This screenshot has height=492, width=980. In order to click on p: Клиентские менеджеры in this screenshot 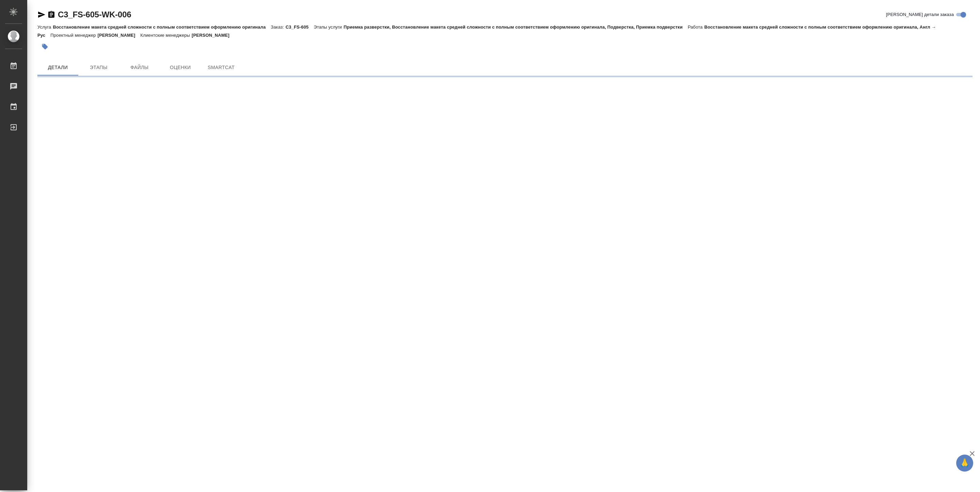, I will do `click(166, 35)`.